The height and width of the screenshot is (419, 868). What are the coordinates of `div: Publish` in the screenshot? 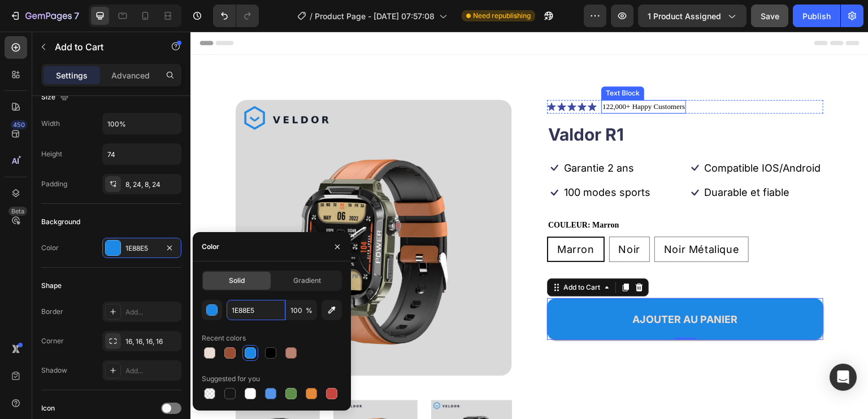 It's located at (816, 16).